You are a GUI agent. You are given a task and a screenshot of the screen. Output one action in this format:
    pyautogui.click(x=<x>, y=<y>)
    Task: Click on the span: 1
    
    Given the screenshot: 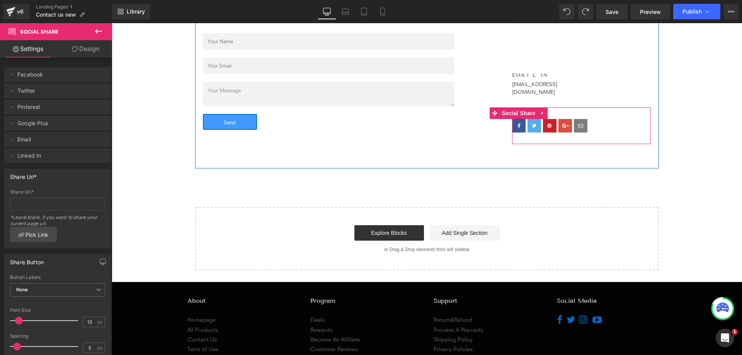 What is the action you would take?
    pyautogui.click(x=735, y=332)
    